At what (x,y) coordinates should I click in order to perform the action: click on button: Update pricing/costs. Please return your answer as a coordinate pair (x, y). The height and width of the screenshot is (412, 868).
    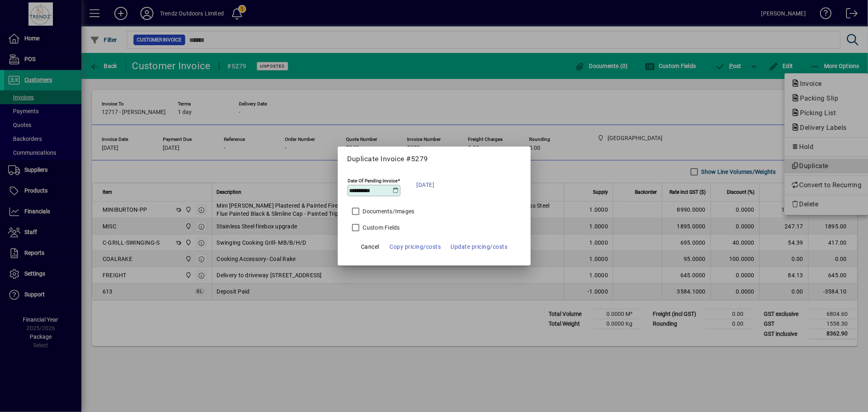
    Looking at the image, I should click on (479, 247).